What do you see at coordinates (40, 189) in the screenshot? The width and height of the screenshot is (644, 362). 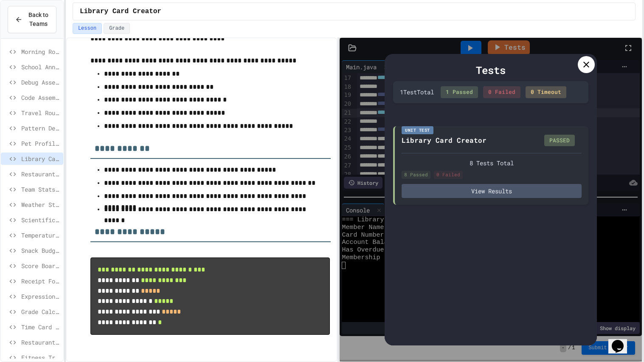 I see `span: Team Stats Calculator` at bounding box center [40, 189].